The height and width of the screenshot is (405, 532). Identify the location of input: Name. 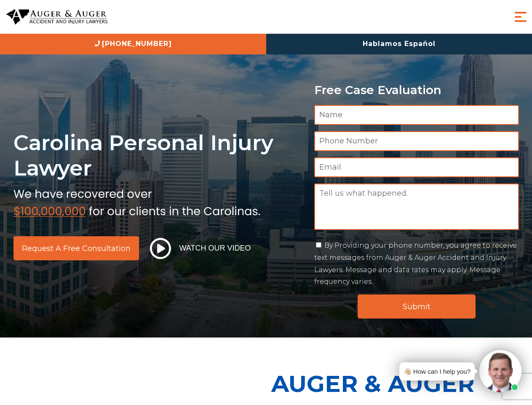
(417, 115).